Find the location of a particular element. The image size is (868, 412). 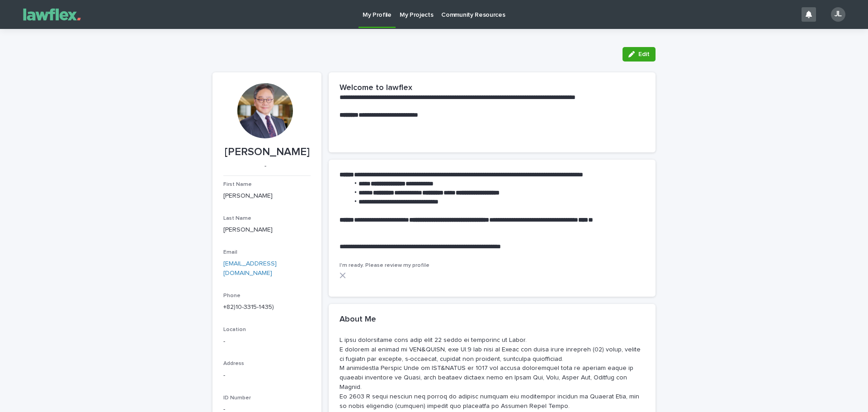

span: ID Number is located at coordinates (237, 398).